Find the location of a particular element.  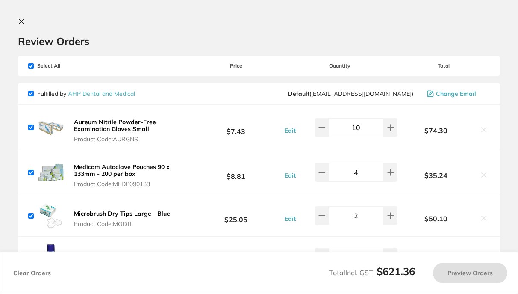

span: Total Incl. GST is located at coordinates (372, 272).